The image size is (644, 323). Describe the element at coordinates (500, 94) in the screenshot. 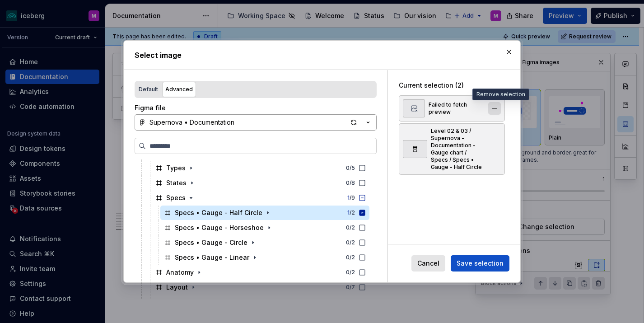

I see `div: Remove selection` at that location.